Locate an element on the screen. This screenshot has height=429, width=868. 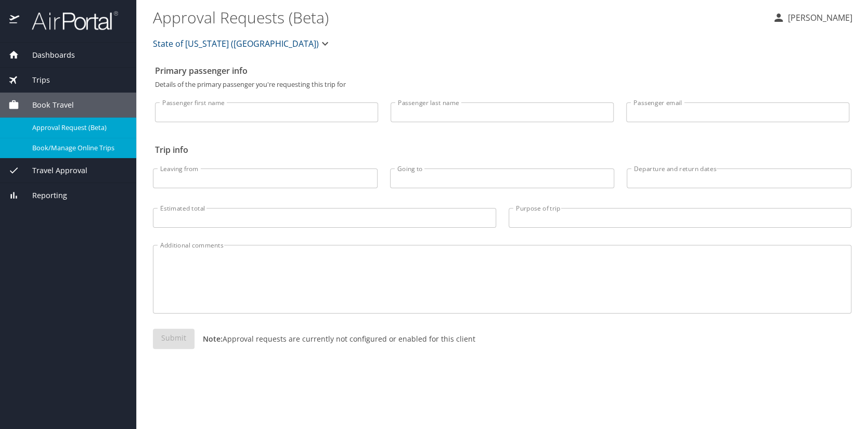
span: Travel Approval is located at coordinates (53, 171).